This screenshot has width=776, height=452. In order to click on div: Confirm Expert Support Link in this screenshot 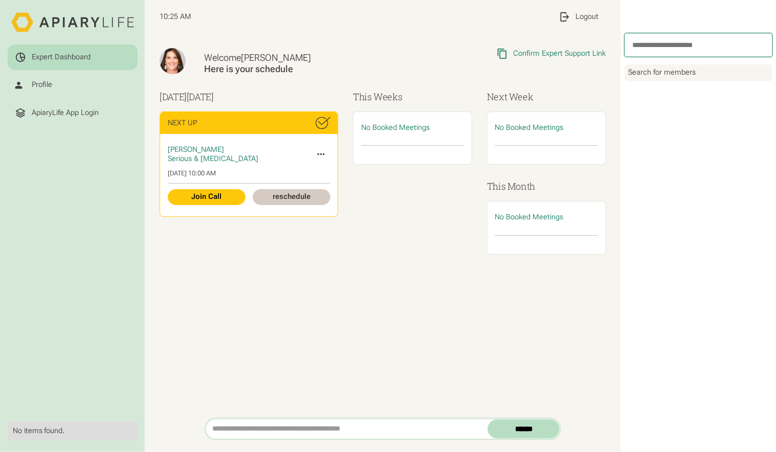, I will do `click(560, 54)`.